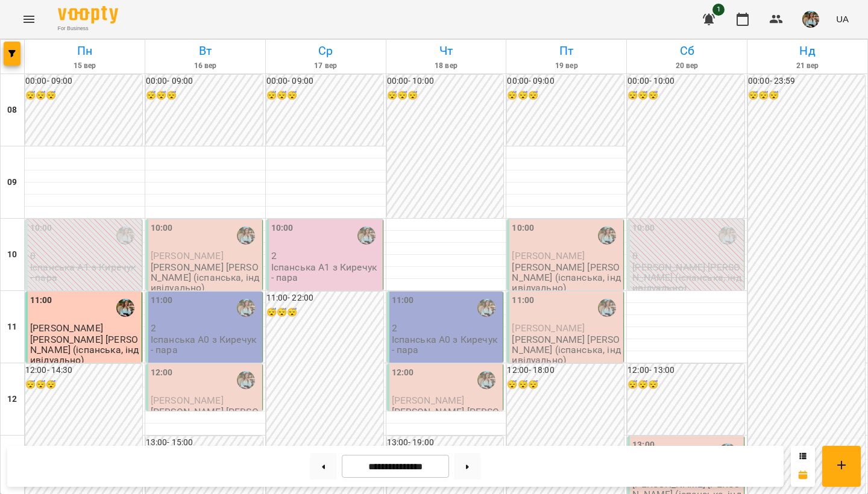 This screenshot has height=494, width=868. Describe the element at coordinates (88, 15) in the screenshot. I see `img: Voopty Logo` at that location.